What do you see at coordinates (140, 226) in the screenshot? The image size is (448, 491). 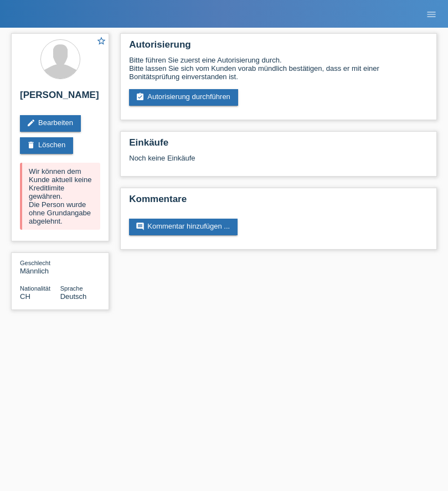 I see `i: comment` at bounding box center [140, 226].